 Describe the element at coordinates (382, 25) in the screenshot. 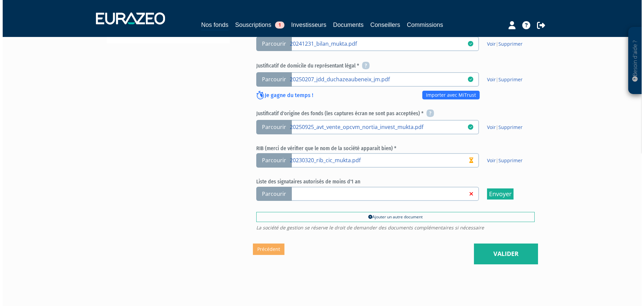

I see `a: Conseillers` at that location.